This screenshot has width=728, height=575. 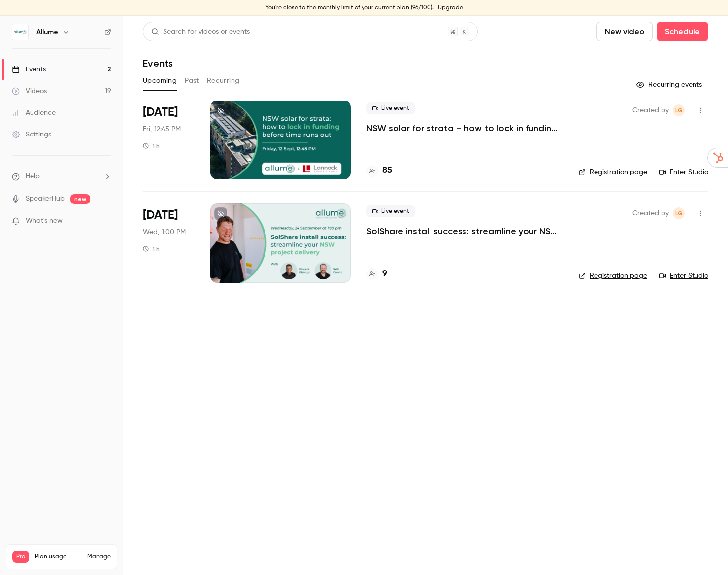 What do you see at coordinates (29, 91) in the screenshot?
I see `div: Videos` at bounding box center [29, 91].